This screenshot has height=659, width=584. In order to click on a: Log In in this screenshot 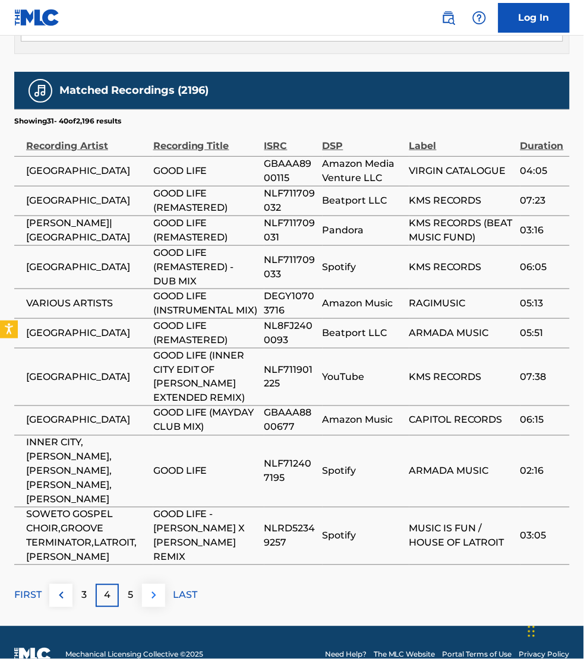, I will do `click(534, 18)`.